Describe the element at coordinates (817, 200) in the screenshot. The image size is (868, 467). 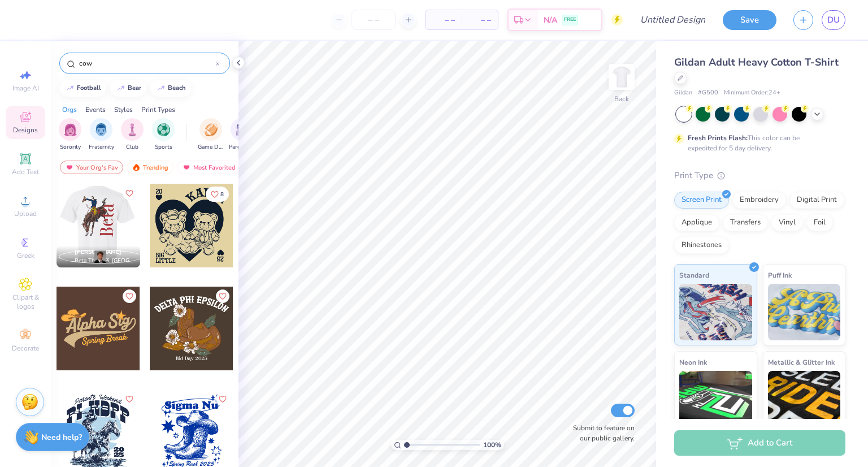
I see `div: Digital Print` at that location.